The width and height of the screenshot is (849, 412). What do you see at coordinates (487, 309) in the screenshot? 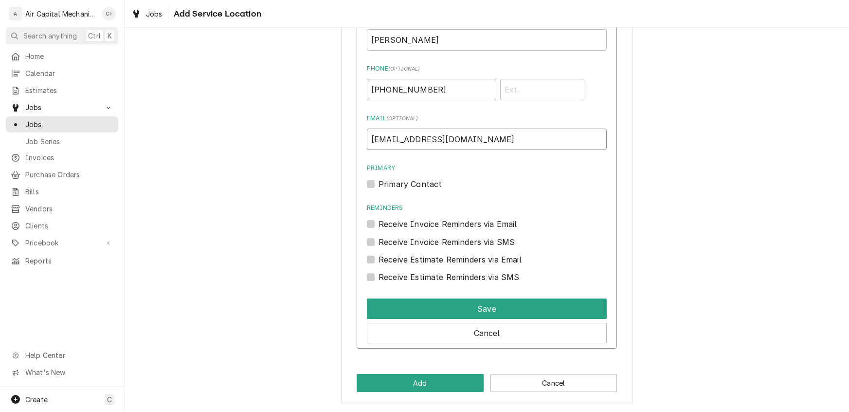
I see `button: Save` at bounding box center [487, 309].